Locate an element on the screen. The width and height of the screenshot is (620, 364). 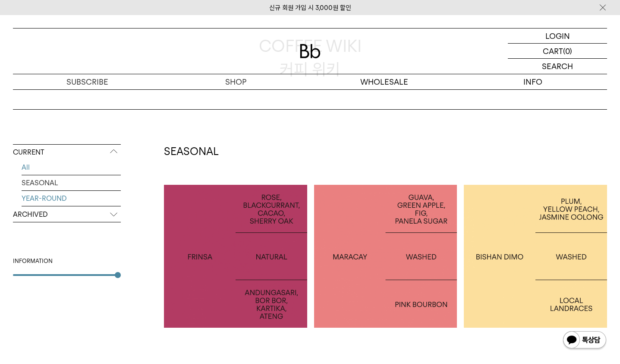
a: 콜롬비아 마라카이COLOMBIA MARACAY is located at coordinates (386, 257).